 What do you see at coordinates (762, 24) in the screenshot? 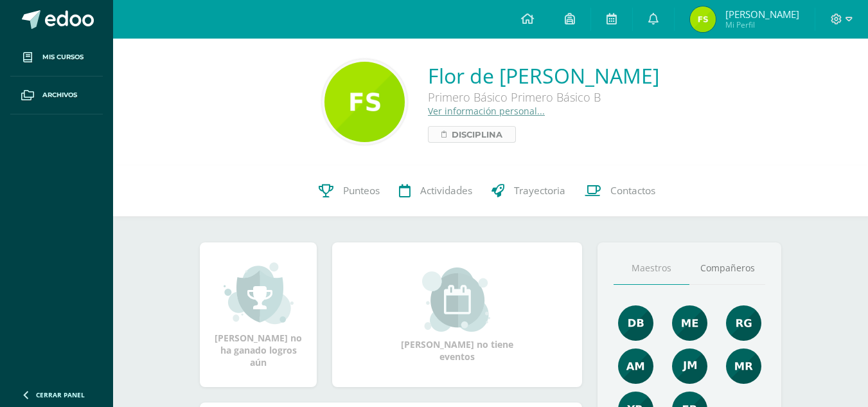
I see `span: Mi Perfil` at bounding box center [762, 24].